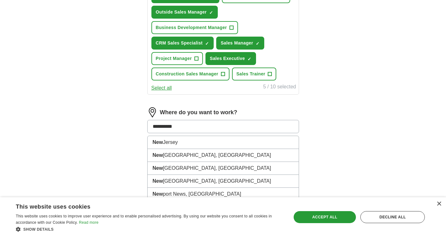  I want to click on button: Select all, so click(162, 88).